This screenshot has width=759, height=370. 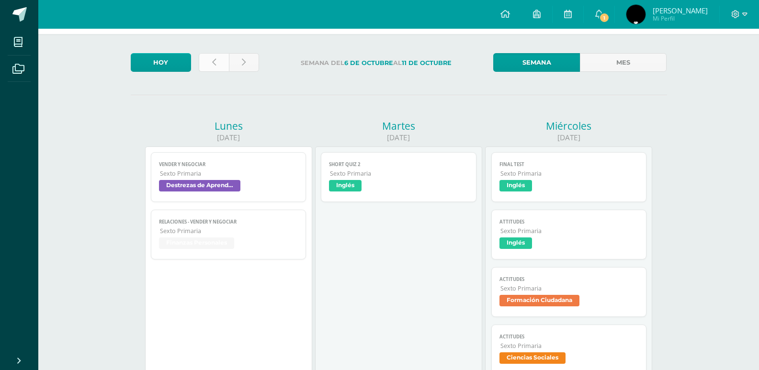 What do you see at coordinates (569, 177) in the screenshot?
I see `a: Final TestSexto PrimariaInglés` at bounding box center [569, 177].